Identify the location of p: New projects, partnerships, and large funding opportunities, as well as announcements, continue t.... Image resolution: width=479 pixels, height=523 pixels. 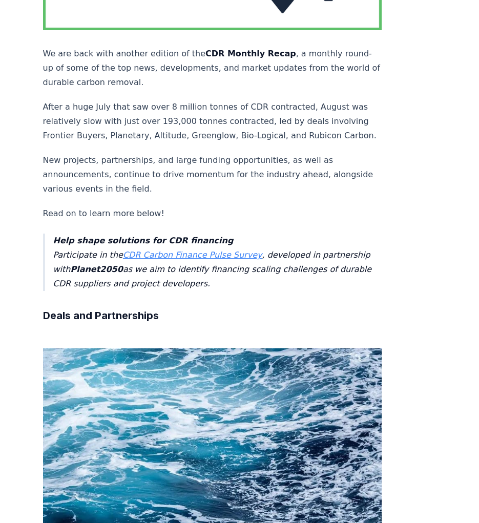
(213, 175).